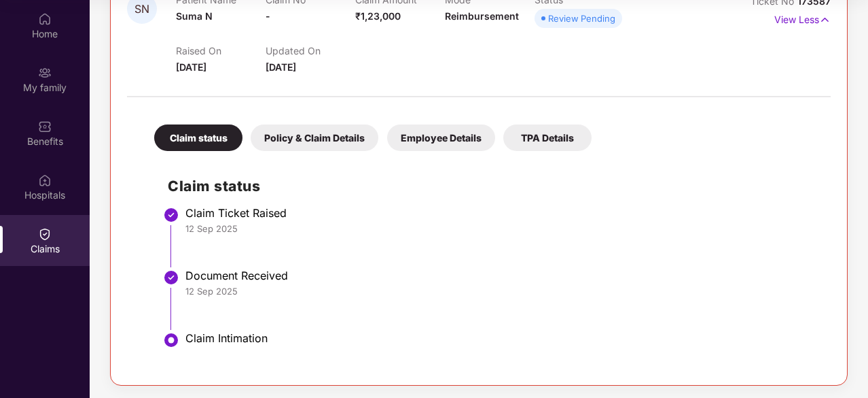 This screenshot has width=868, height=398. I want to click on img: svg+xml;base64,PHN2ZyB3aWR0aD0iMjAiIGhlaWdodD0iMjAiIHZpZXdCb3g9IjAgMCAyMCAyMCIgZmlsbD0ibm9uZSIgeG..., so click(45, 73).